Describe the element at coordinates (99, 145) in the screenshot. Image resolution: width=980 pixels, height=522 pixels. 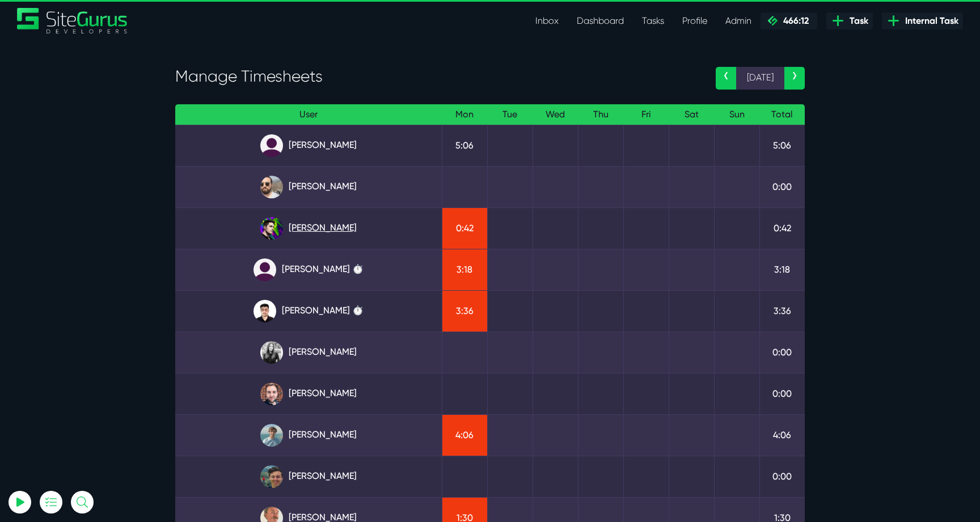
I see `input: Email` at that location.